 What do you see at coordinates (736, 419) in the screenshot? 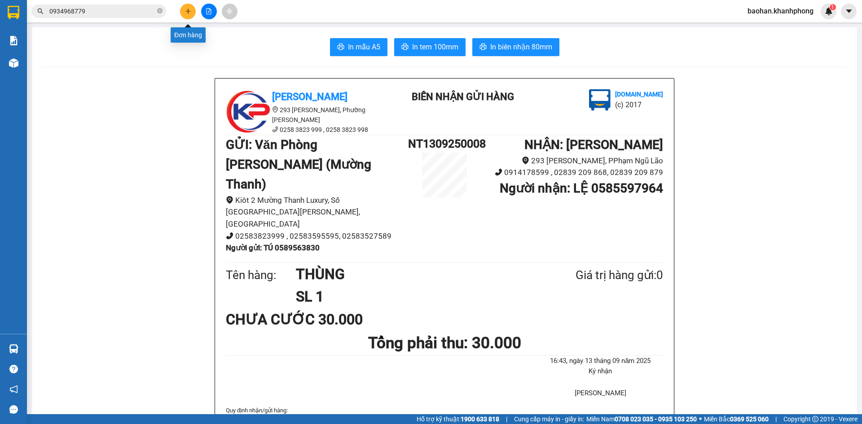
I see `span: Miền Bắc` at bounding box center [736, 419].